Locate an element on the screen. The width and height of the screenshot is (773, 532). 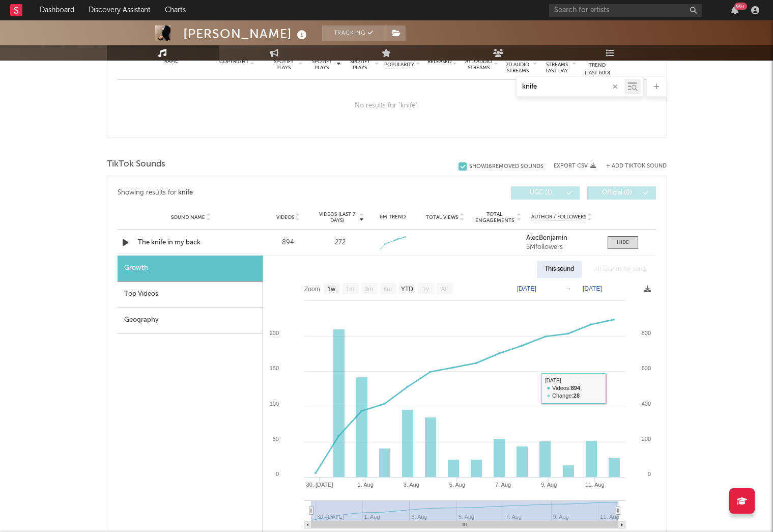
a: AlecBenjamin is located at coordinates (561, 239).